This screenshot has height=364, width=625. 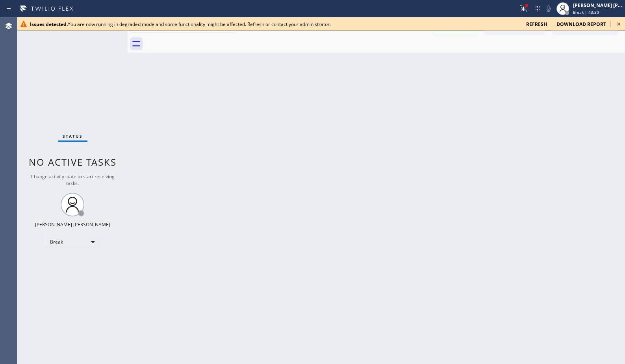 What do you see at coordinates (72, 162) in the screenshot?
I see `span: No active tasks` at bounding box center [72, 162].